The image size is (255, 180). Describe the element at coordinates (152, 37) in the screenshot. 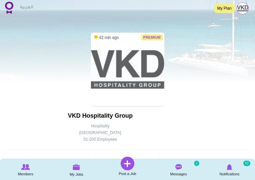

I see `span: Premium` at that location.